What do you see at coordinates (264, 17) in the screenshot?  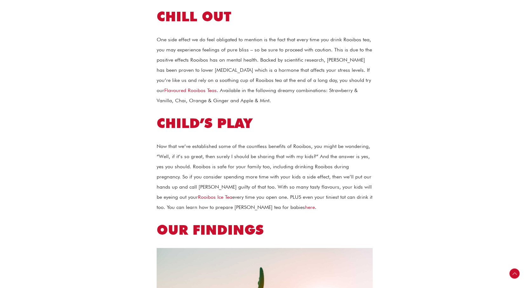 I see `h2: CHILL OUT` at bounding box center [264, 17].